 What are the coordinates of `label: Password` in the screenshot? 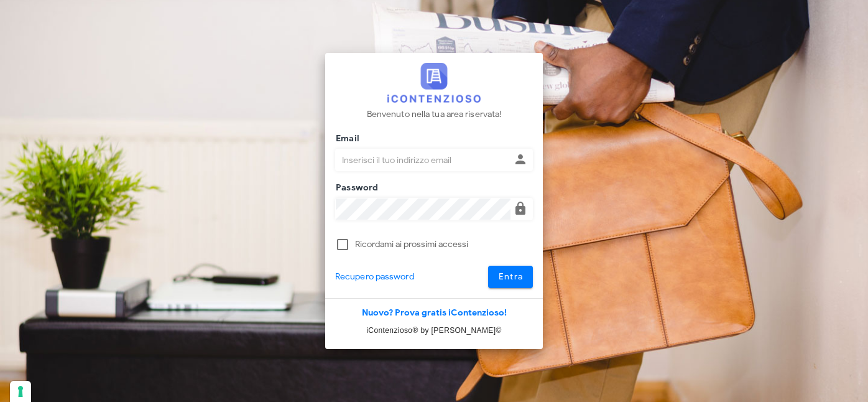 It's located at (355, 188).